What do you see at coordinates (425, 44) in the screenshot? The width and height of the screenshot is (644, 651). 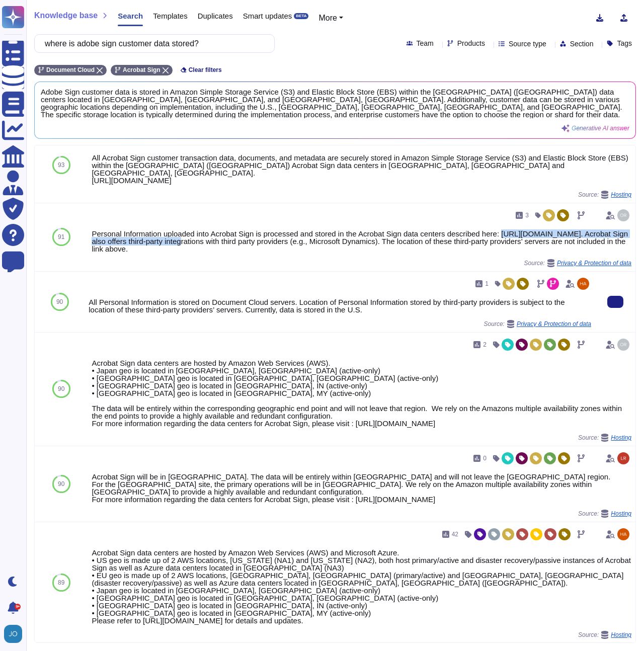 I see `span: Team` at bounding box center [425, 44].